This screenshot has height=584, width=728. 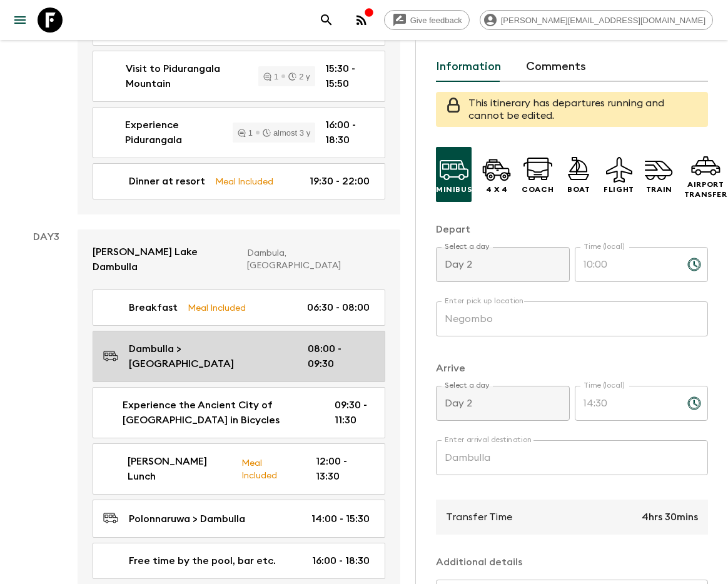 I want to click on a: Experience Pidurangala1almost 3 y16:00 - 18:30, so click(x=239, y=133).